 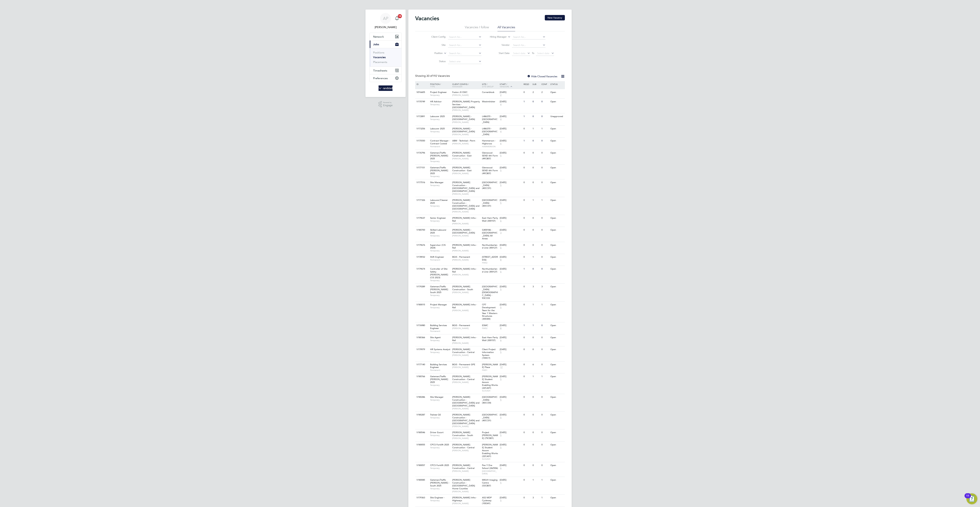 I want to click on button: Jobs, so click(x=386, y=45).